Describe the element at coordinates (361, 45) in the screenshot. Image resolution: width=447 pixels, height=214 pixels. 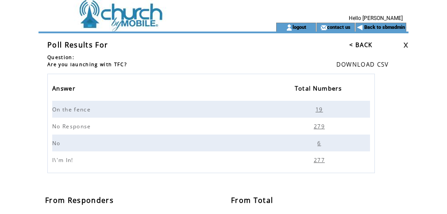
I see `a: < BACK` at that location.